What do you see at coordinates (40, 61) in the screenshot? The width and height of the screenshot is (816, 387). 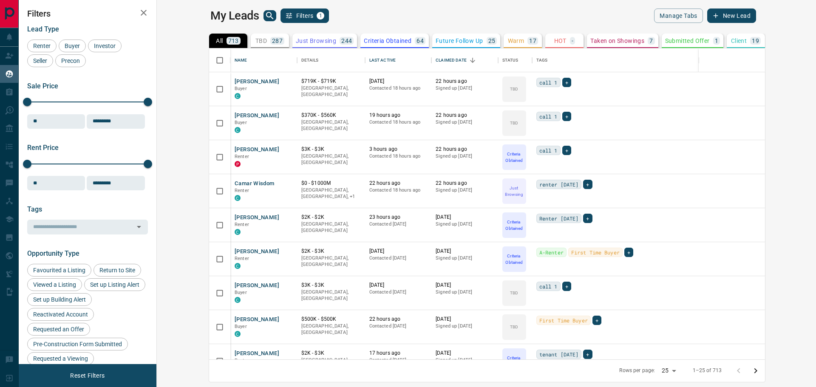 I see `div: Seller` at bounding box center [40, 61].